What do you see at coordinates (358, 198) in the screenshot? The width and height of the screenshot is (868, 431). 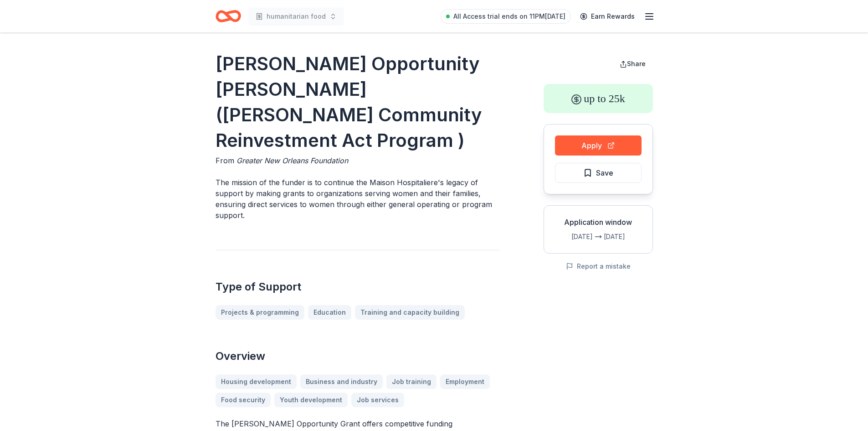 I see `p: The mission of the funder is to continue the Maison Hospitaliere's legacy of support by making gr...` at bounding box center [358, 198].